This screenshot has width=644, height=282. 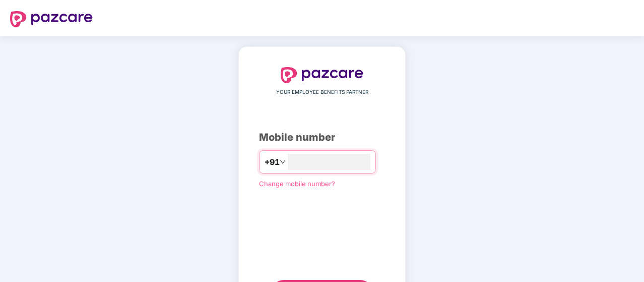 What do you see at coordinates (272, 162) in the screenshot?
I see `span: +91` at bounding box center [272, 162].